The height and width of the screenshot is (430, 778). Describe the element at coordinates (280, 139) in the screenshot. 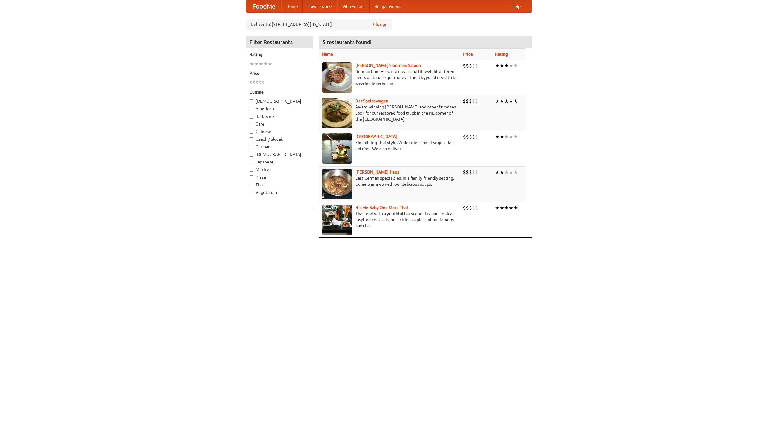

I see `label: Czech / Slovak` at that location.